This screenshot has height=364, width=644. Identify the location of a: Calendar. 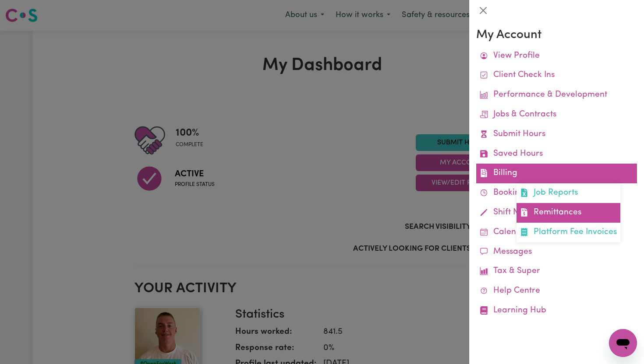
(556, 233).